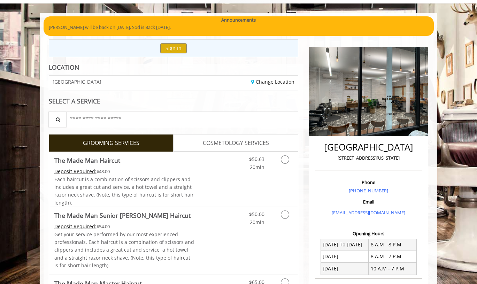 The width and height of the screenshot is (477, 284). I want to click on div: SELECT A SERVICE, so click(173, 101).